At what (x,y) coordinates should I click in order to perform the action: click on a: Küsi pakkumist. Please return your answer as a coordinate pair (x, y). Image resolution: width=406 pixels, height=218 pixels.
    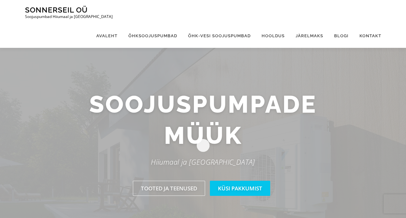
    Looking at the image, I should click on (240, 188).